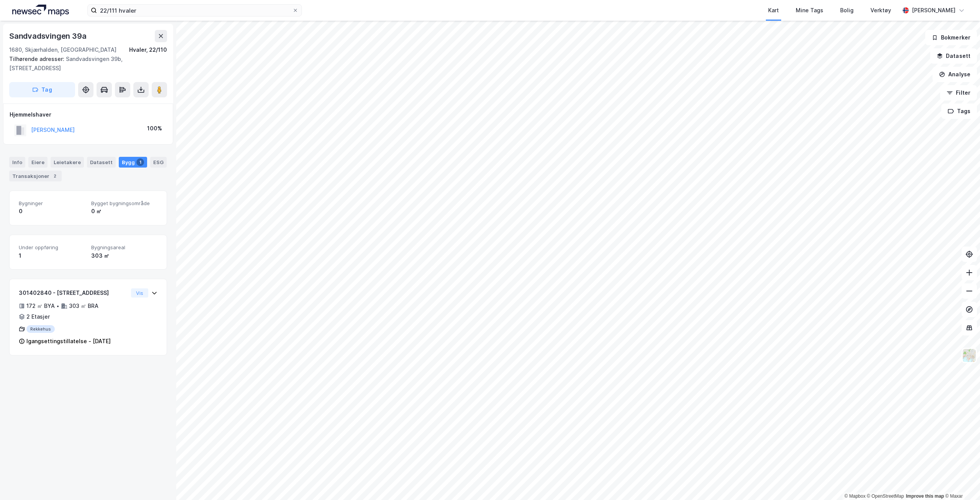  What do you see at coordinates (38, 317) in the screenshot?
I see `div: 2 Etasjer` at bounding box center [38, 317].